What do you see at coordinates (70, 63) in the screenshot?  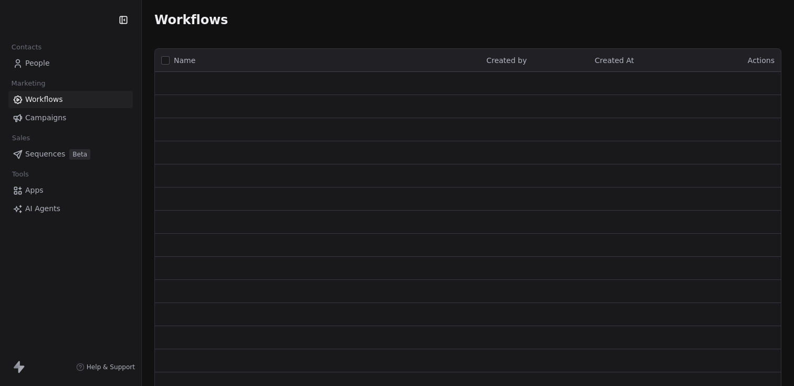 I see `a: People` at bounding box center [70, 63].